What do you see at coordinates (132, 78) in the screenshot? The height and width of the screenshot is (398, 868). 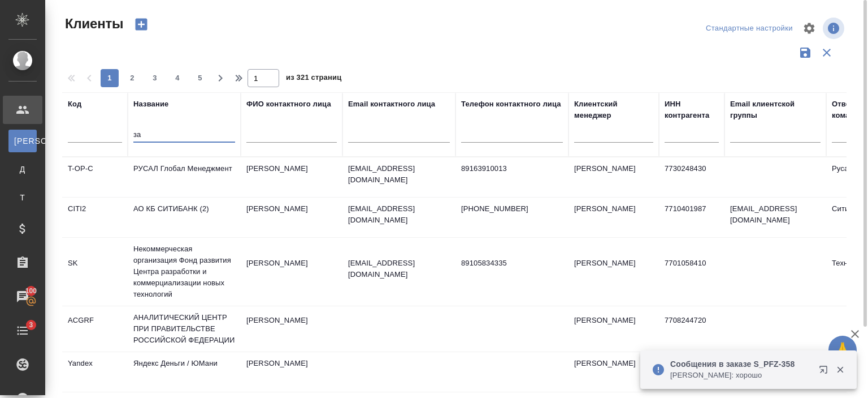 I see `button: 2` at bounding box center [132, 78].